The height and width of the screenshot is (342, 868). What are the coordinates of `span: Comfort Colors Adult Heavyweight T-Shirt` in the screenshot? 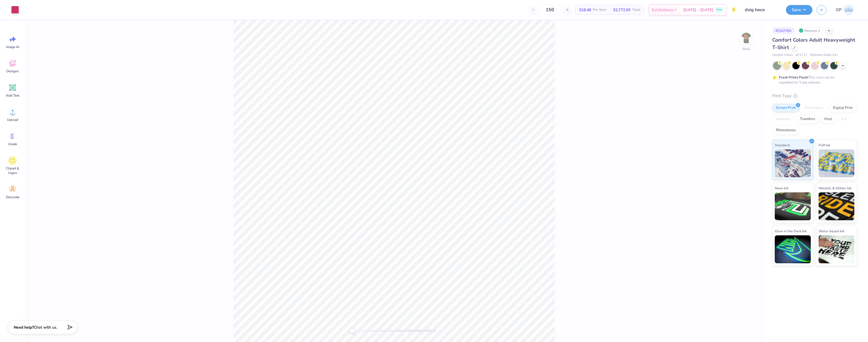 It's located at (814, 44).